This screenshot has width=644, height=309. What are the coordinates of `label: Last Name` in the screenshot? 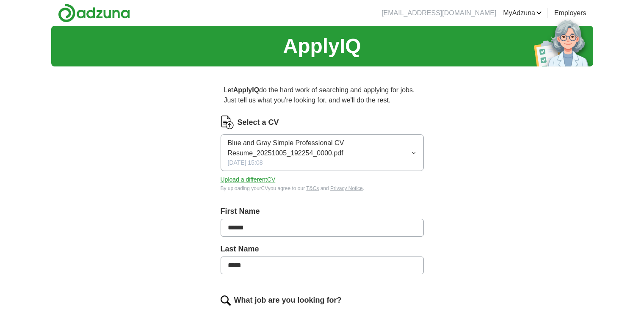 It's located at (322, 249).